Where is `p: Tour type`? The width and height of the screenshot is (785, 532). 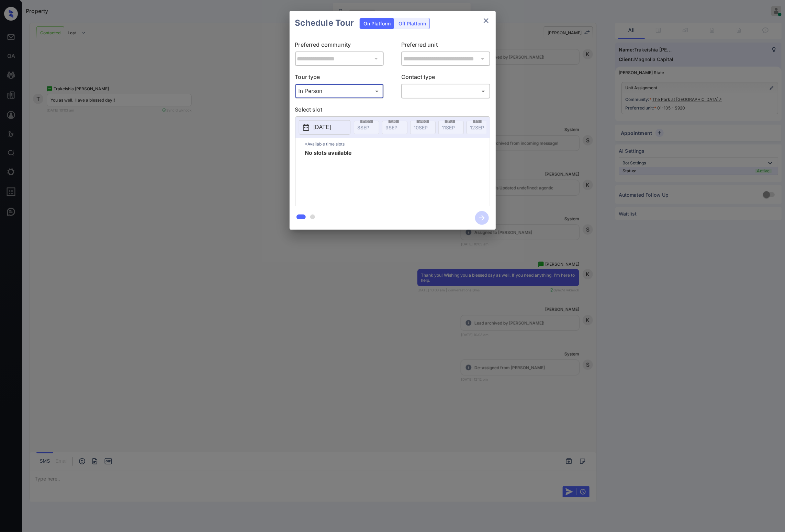 p: Tour type is located at coordinates (339, 78).